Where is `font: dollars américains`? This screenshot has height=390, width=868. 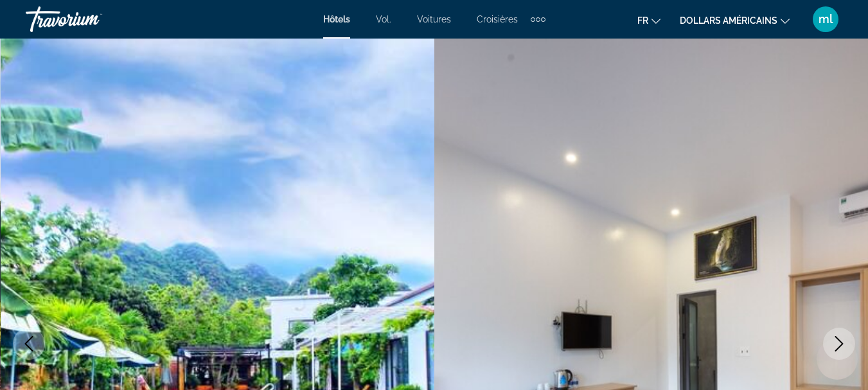 font: dollars américains is located at coordinates (728, 20).